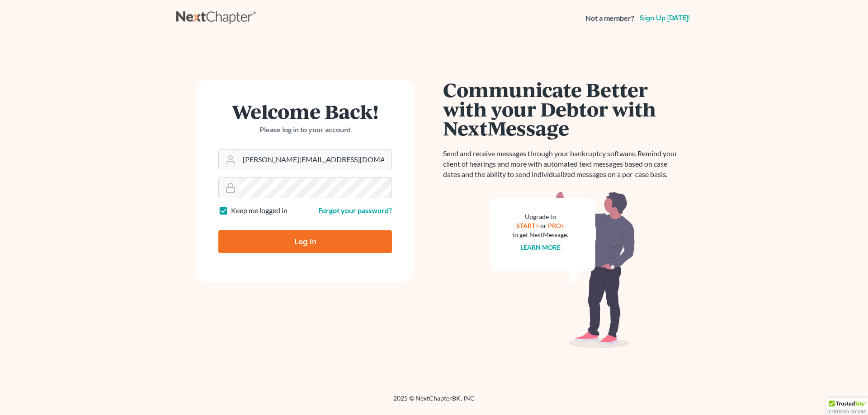 Image resolution: width=868 pixels, height=415 pixels. I want to click on img: nextmessage_bg-59042aed3d76b12b5cd301f8e5b87938c9018125f34e5fa2b7a6b67550977c72.svg, so click(563, 270).